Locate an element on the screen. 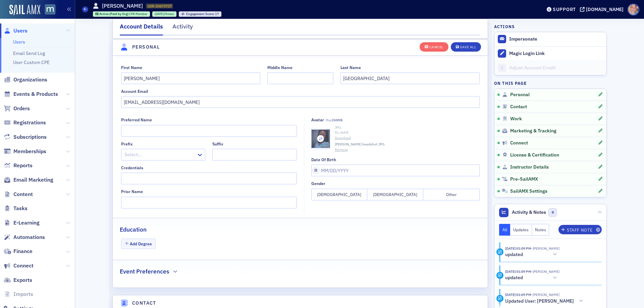 The width and height of the screenshot is (644, 308). span: SailAMX Settings is located at coordinates (529, 192).